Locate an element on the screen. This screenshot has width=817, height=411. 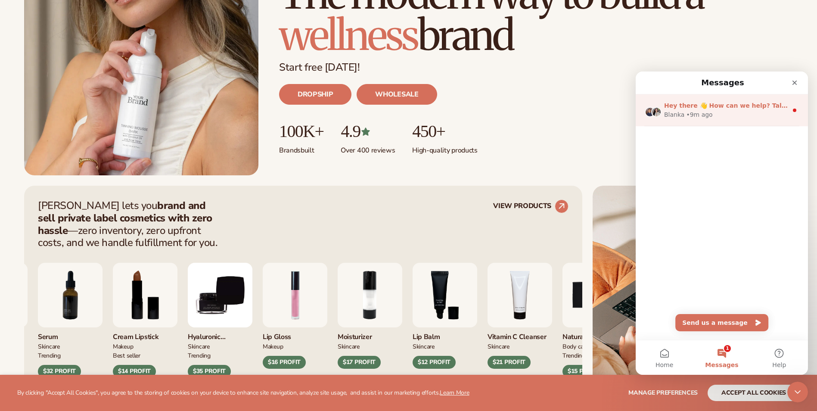
div: • 9m ago is located at coordinates (63, 43).